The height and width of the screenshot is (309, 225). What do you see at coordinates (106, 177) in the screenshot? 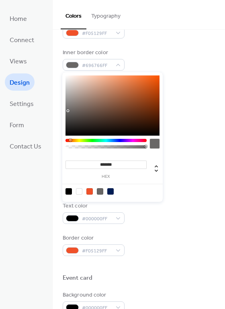
I see `label: hex` at bounding box center [106, 177].